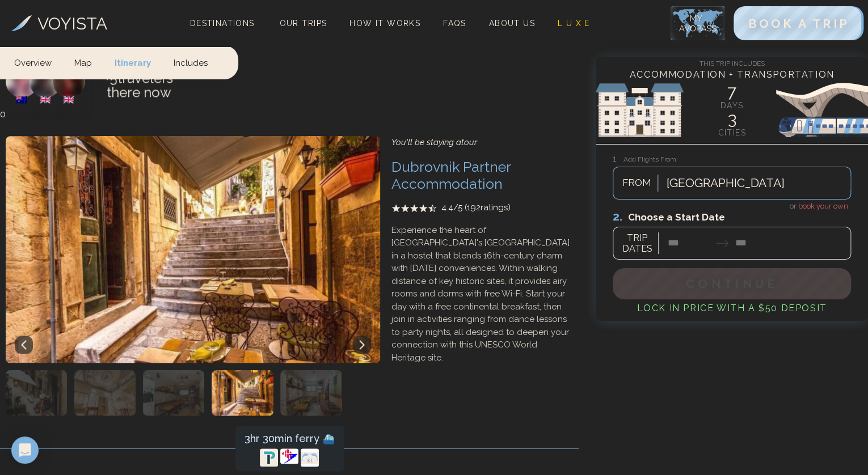 The image size is (868, 475). Describe the element at coordinates (573, 23) in the screenshot. I see `a: L U X E` at that location.